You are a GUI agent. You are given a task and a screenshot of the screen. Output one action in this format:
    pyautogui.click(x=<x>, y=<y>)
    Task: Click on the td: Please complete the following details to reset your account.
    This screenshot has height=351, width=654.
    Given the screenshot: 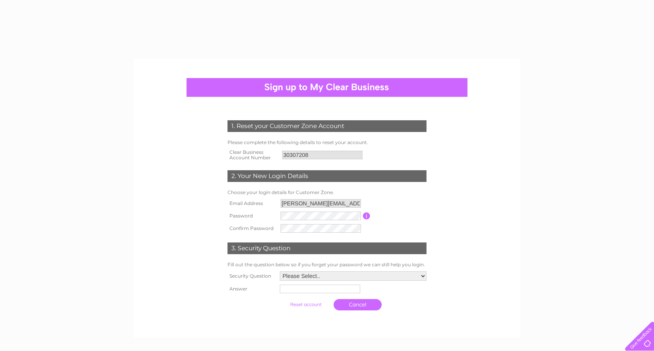 What is the action you would take?
    pyautogui.click(x=327, y=142)
    